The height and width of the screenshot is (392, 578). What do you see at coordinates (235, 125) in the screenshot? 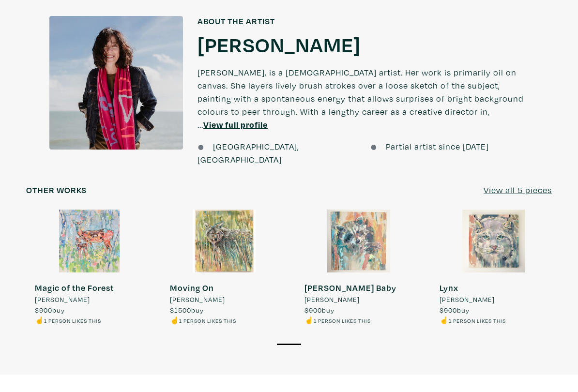
I see `a: View full profile` at bounding box center [235, 125].